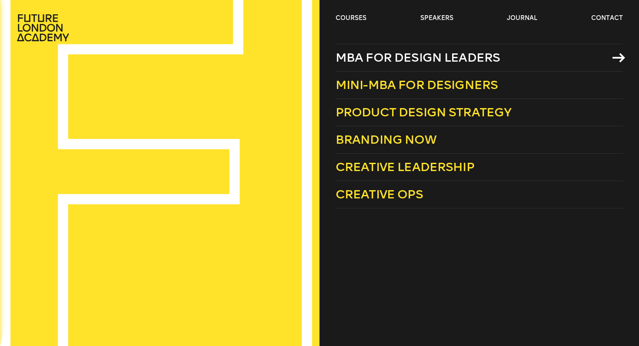  What do you see at coordinates (351, 18) in the screenshot?
I see `a: courses` at bounding box center [351, 18].